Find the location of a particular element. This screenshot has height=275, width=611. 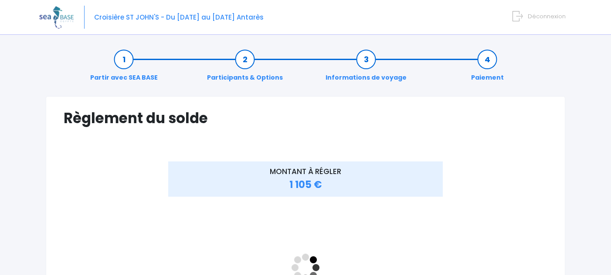

span: Déconnexion is located at coordinates (546, 16).